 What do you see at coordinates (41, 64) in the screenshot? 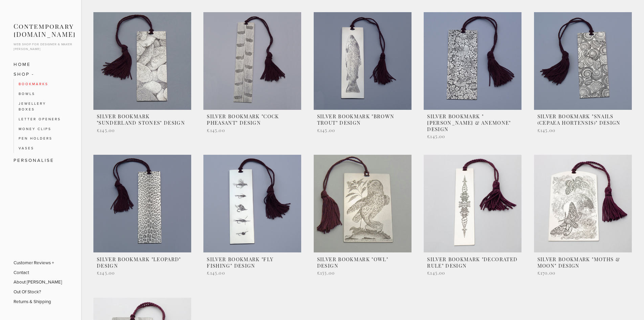
I see `a: Home` at bounding box center [41, 64].